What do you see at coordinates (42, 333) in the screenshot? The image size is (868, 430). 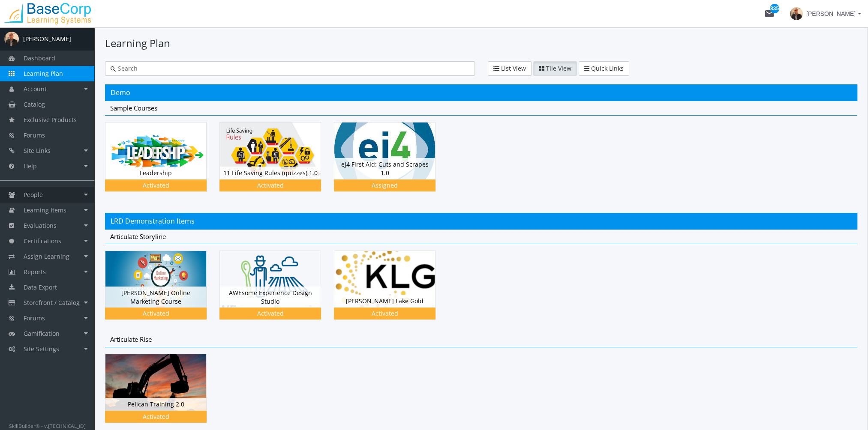 I see `span: Gamification` at bounding box center [42, 333].